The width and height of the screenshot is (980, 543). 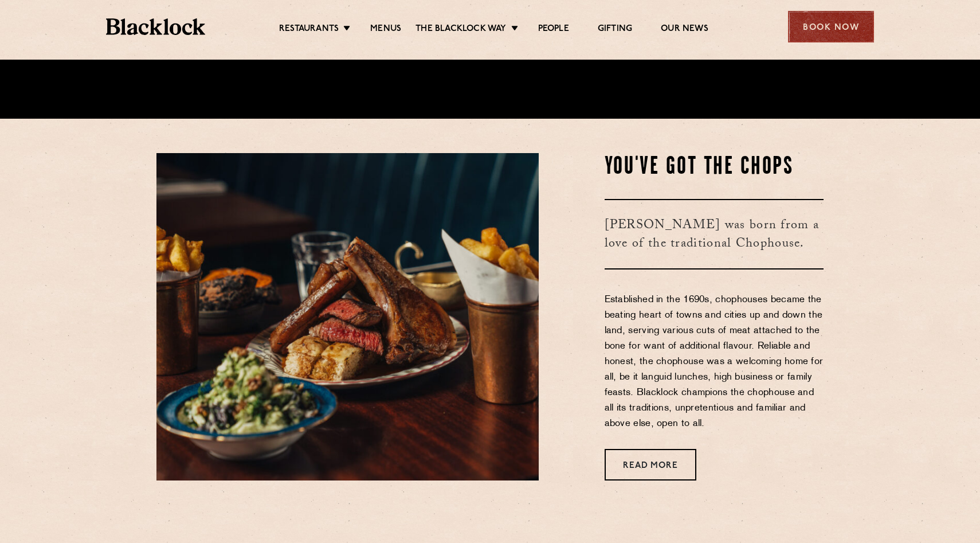 I want to click on img: BL_Textured_Logo-footer-cropped.svg, so click(x=155, y=26).